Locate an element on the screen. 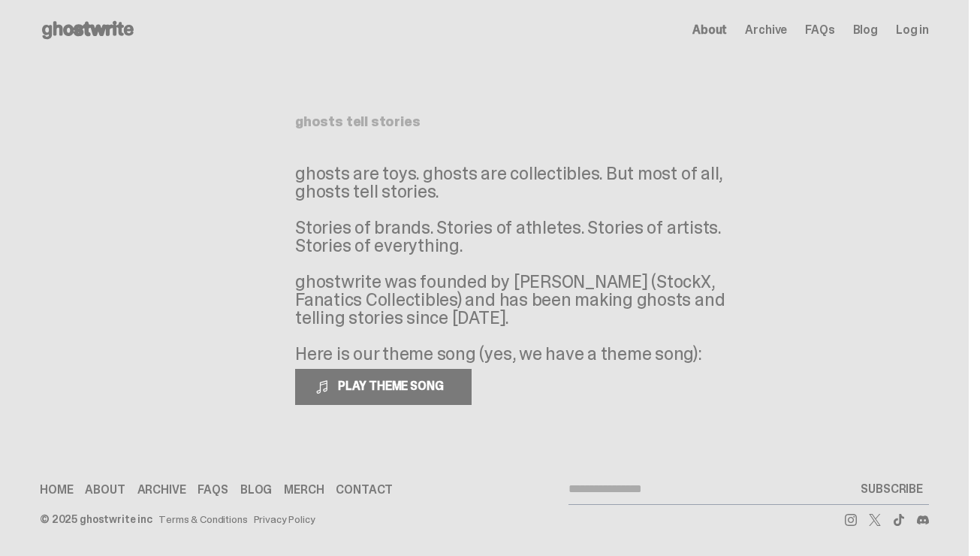  a: Home is located at coordinates (56, 490).